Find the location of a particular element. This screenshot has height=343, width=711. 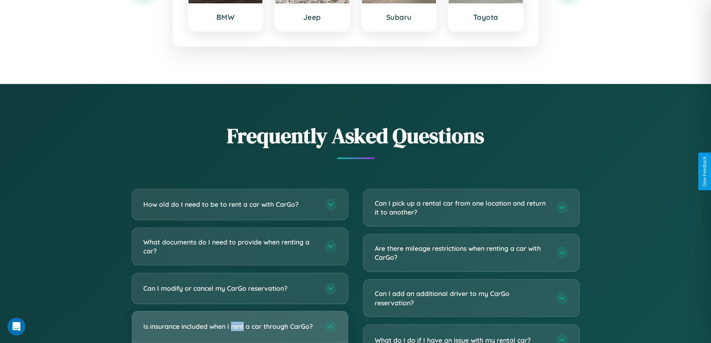

h3: Toyota is located at coordinates (486, 17).